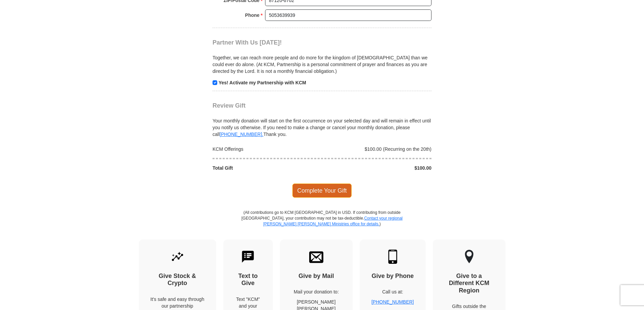 This screenshot has width=644, height=310. What do you see at coordinates (266, 168) in the screenshot?
I see `div: Total Gift` at bounding box center [266, 168].